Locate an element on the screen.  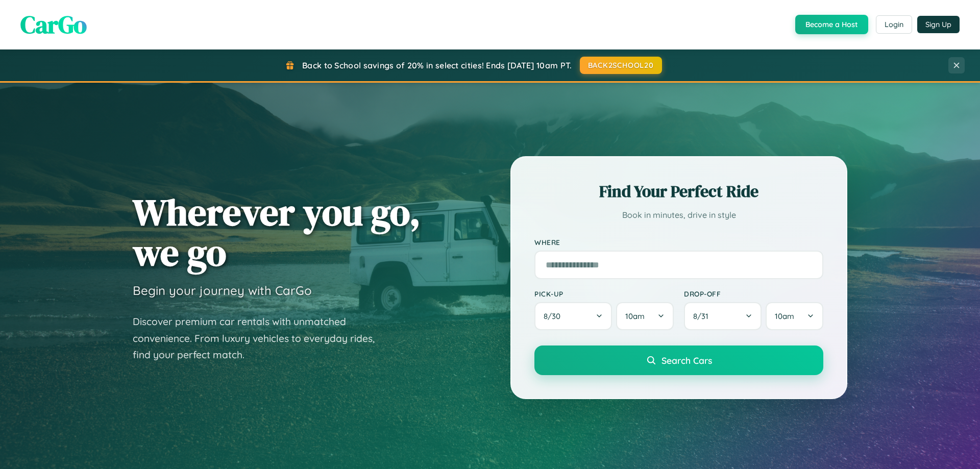
label: Where is located at coordinates (678, 242).